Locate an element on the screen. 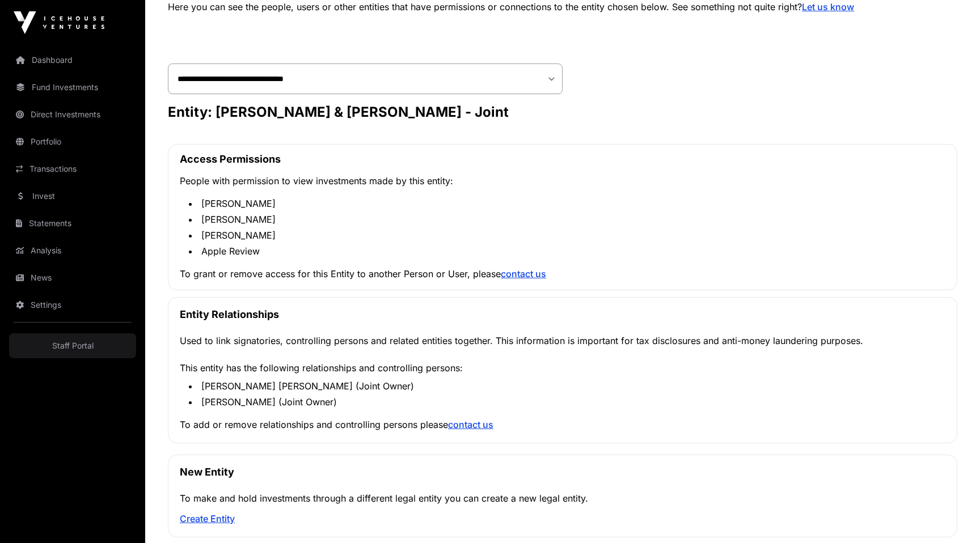 This screenshot has width=980, height=543. a: News is located at coordinates (73, 278).